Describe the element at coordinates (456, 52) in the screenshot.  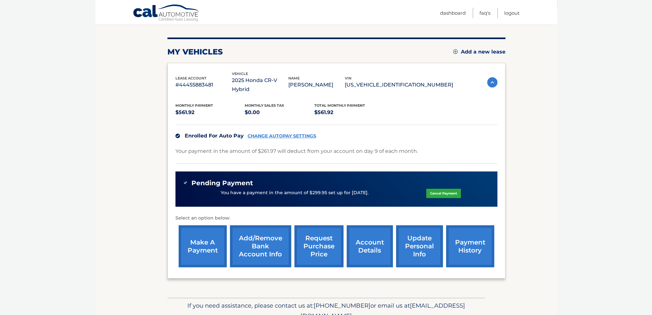
I see `img: add.svg` at that location.